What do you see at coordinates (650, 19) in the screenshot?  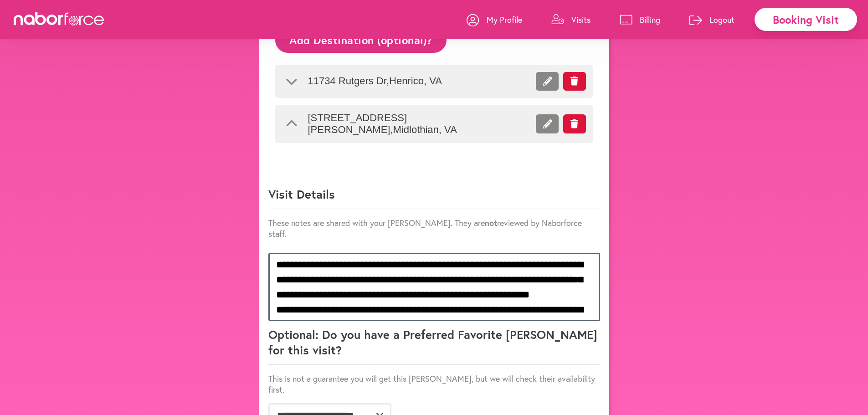 I see `p: Billing` at bounding box center [650, 19].